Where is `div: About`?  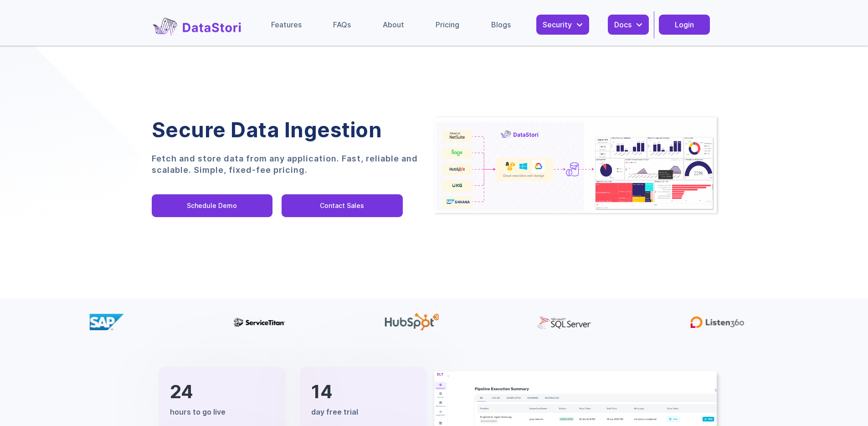 div: About is located at coordinates (393, 25).